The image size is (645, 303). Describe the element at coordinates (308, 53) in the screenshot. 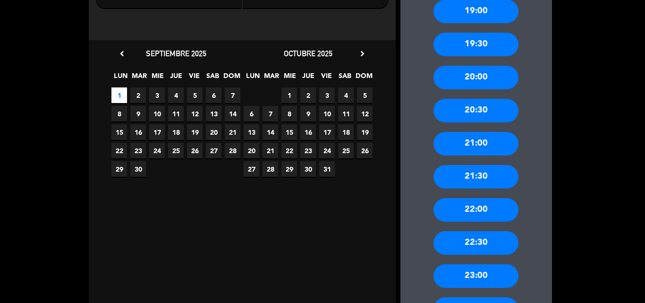

I see `span: octubre 2025` at that location.